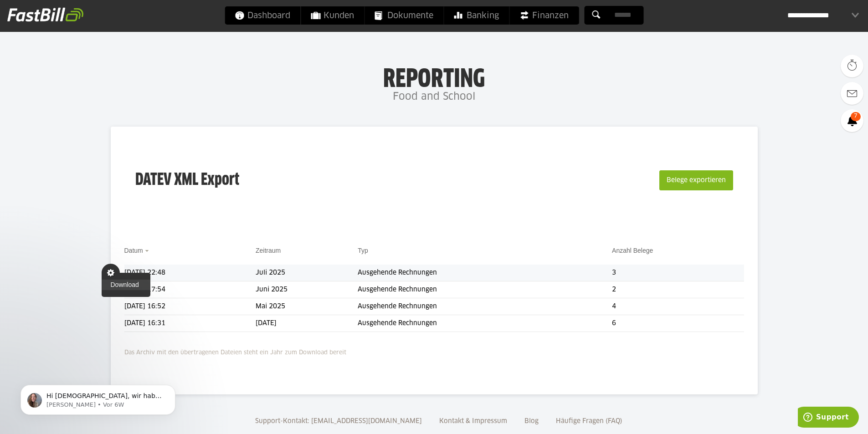 This screenshot has width=868, height=434. I want to click on span: Finanzen, so click(544, 16).